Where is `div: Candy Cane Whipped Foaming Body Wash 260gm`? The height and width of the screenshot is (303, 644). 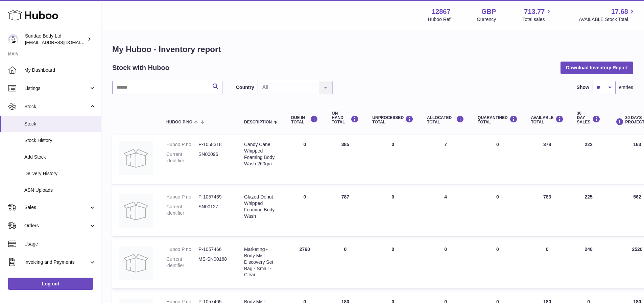 div: Candy Cane Whipped Foaming Body Wash 260gm is located at coordinates (261, 154).